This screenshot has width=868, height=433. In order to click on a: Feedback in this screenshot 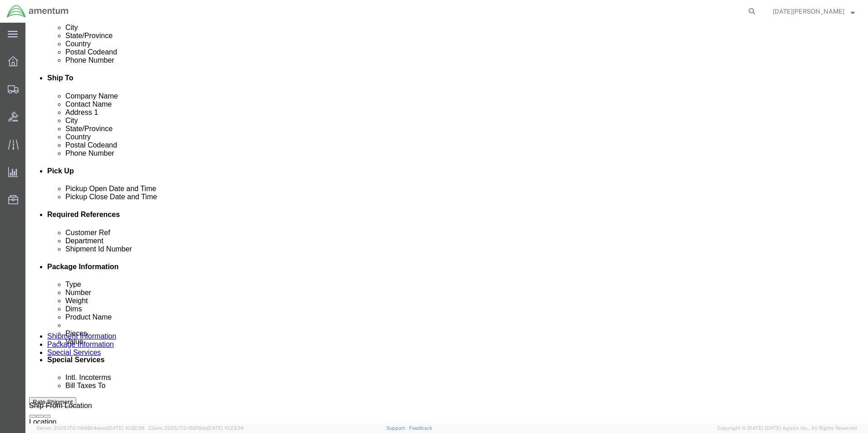, I will do `click(420, 428)`.